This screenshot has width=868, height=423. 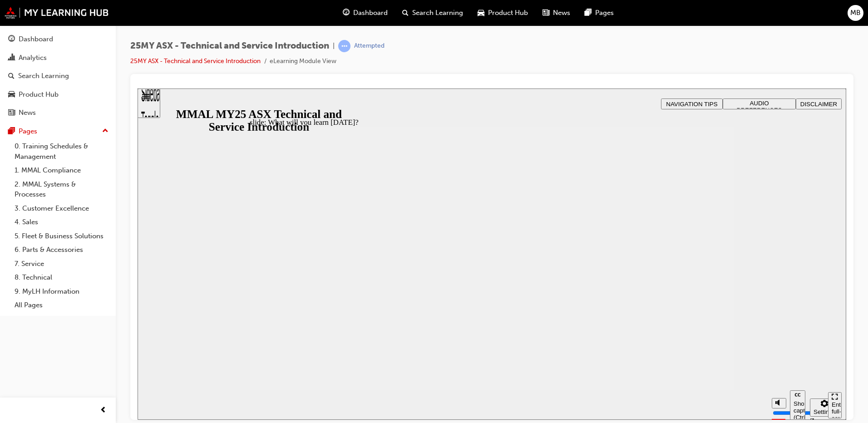 What do you see at coordinates (438, 13) in the screenshot?
I see `span: Search Learning` at bounding box center [438, 13].